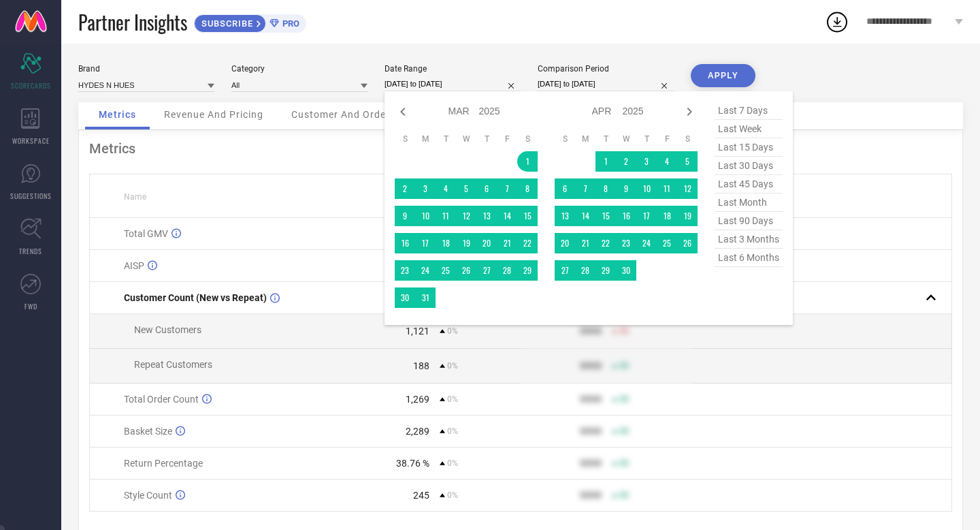 The image size is (980, 530). Describe the element at coordinates (148, 431) in the screenshot. I see `span: Basket Size` at that location.